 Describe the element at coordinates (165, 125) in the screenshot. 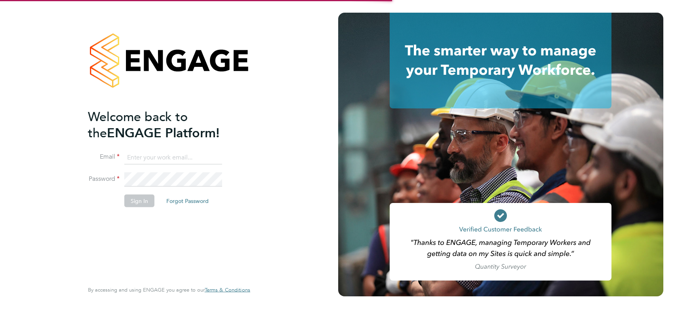

I see `h2: ENGAGE Platform!` at that location.